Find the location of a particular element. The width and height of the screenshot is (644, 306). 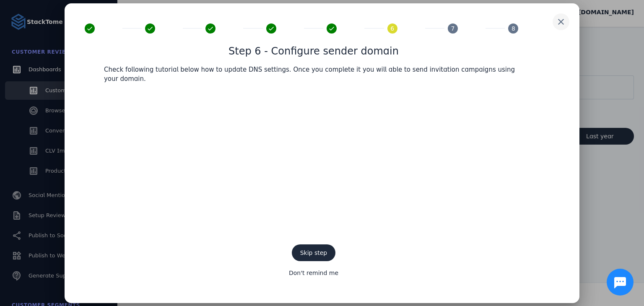

p: Check following tutorial below how to update DNS settings. Once you complete it you will able to ... is located at coordinates (314, 74).